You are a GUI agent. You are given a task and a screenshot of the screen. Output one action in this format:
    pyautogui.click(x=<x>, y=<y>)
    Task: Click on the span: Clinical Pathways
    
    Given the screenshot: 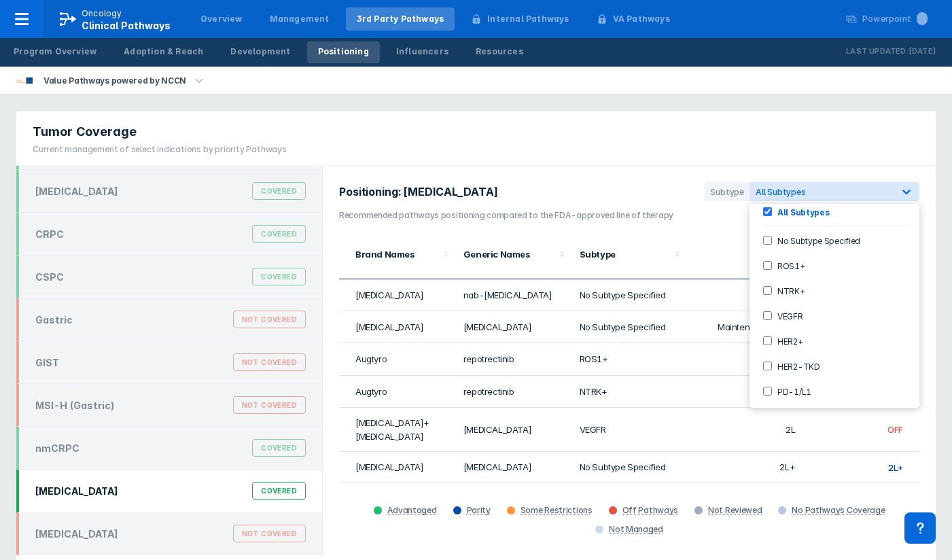 What is the action you would take?
    pyautogui.click(x=126, y=25)
    